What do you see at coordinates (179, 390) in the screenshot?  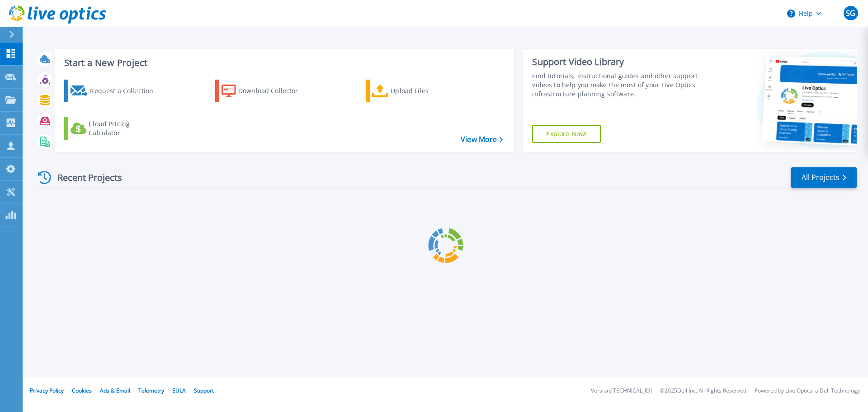 I see `a: EULA` at bounding box center [179, 390].